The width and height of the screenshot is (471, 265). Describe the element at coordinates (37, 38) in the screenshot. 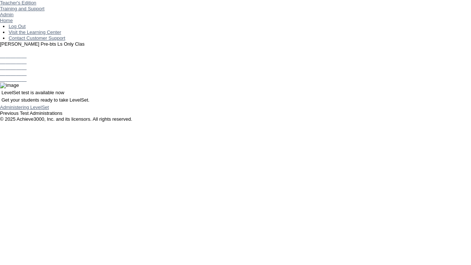

I see `a: Contact Customer Support` at that location.